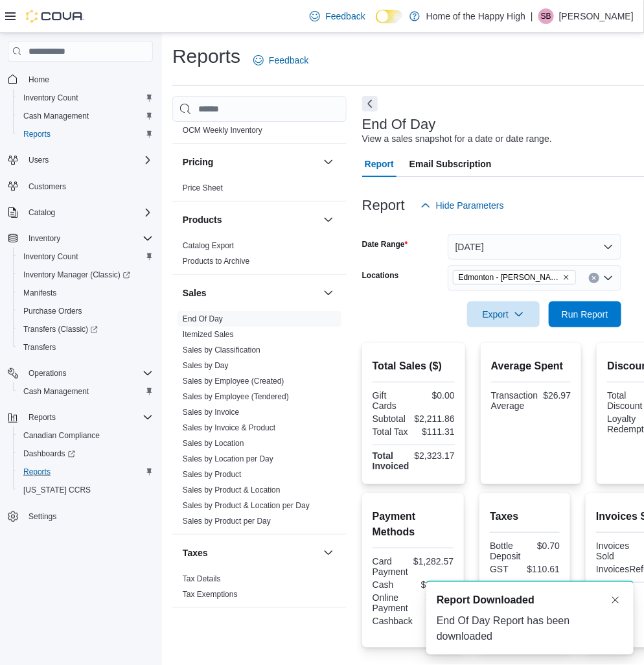 This screenshot has height=665, width=644. Describe the element at coordinates (392, 620) in the screenshot. I see `div: Cashback` at that location.